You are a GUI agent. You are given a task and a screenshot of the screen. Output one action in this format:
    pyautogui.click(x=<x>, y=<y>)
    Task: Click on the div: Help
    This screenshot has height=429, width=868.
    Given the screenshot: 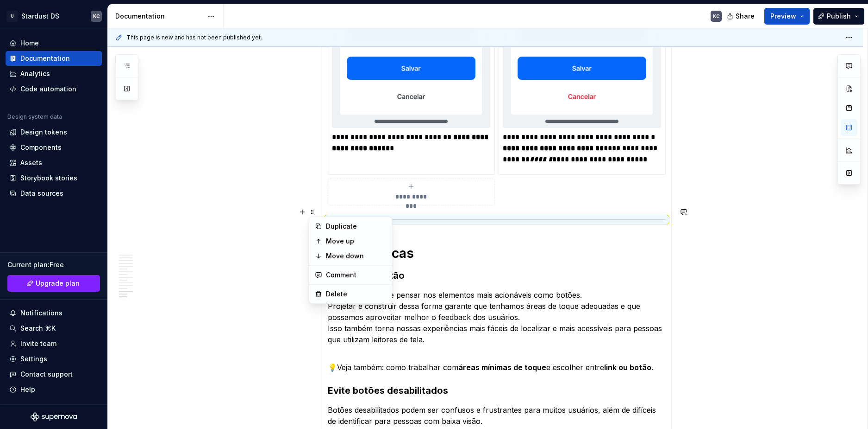 What is the action you would take?
    pyautogui.click(x=28, y=389)
    